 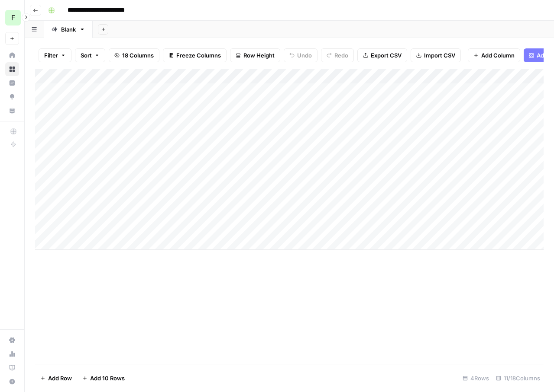 What do you see at coordinates (342, 56) in the screenshot?
I see `span: Redo` at bounding box center [342, 56].